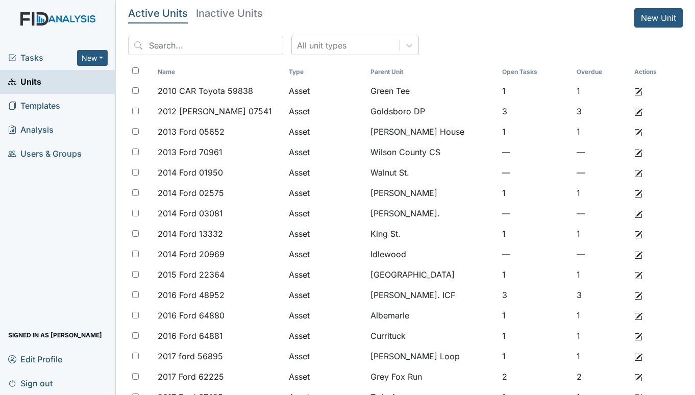 The height and width of the screenshot is (395, 695). Describe the element at coordinates (191, 254) in the screenshot. I see `span: 2014 Ford 20969` at that location.